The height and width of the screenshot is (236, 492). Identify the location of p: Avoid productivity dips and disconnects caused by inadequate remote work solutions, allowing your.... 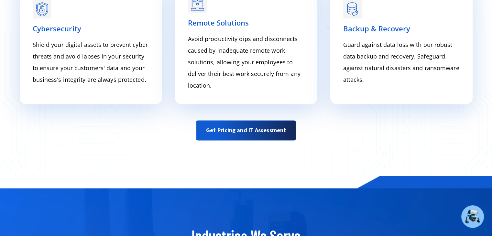
(246, 62).